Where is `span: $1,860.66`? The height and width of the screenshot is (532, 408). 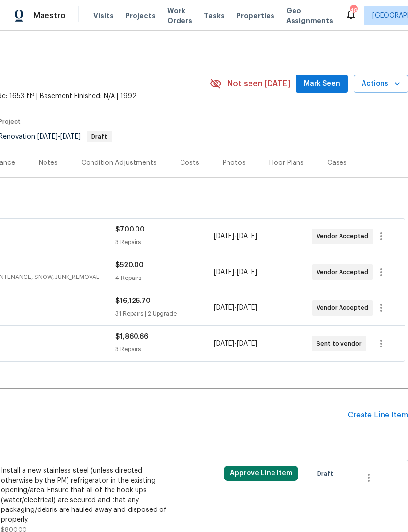 span: $1,860.66 is located at coordinates (132, 337).